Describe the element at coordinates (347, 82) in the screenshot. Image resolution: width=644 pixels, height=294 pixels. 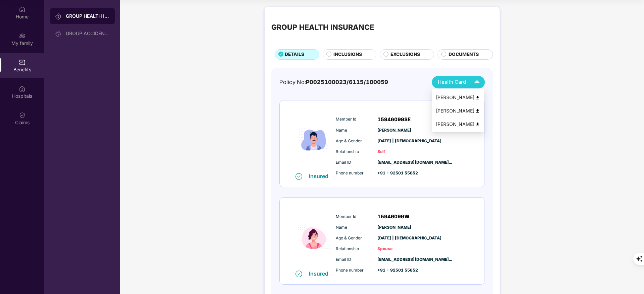
I see `span: P0025100023/6115/100059` at that location.